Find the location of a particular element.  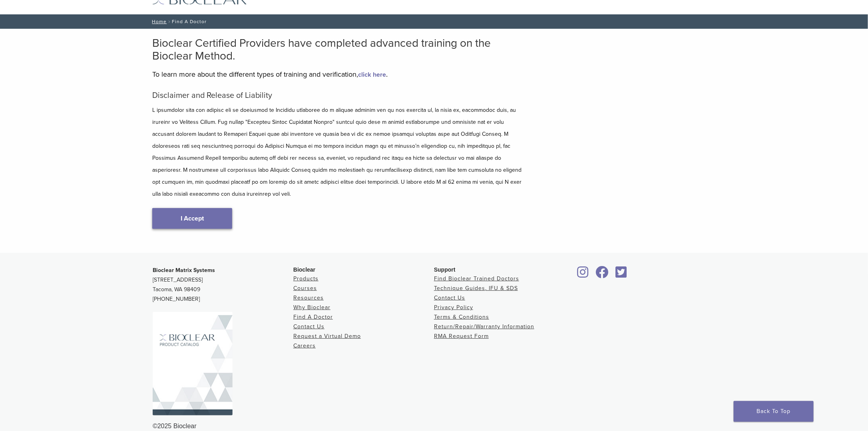

div: ©2025 Bioclear is located at coordinates (434, 426).